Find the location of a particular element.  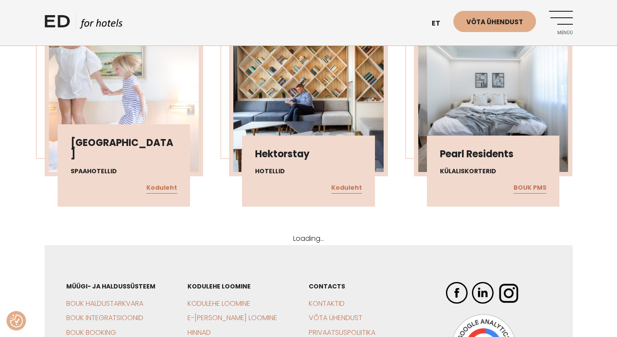

a: BOUK Haldustarkvara is located at coordinates (105, 303).